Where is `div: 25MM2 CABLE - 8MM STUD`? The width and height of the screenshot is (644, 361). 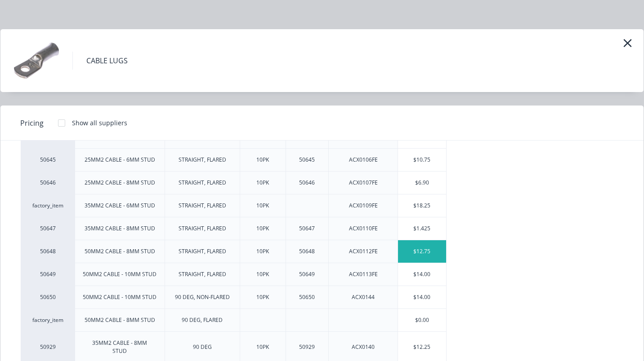 div: 25MM2 CABLE - 8MM STUD is located at coordinates (120, 183).